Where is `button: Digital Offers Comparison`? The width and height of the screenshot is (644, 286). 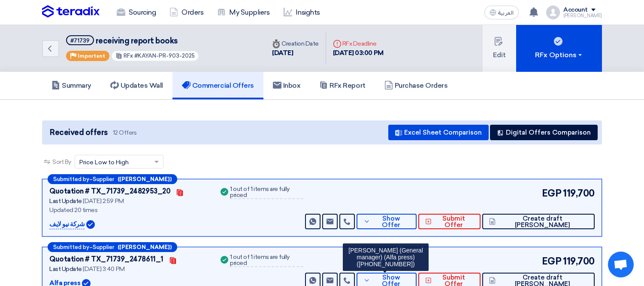
button: Digital Offers Comparison is located at coordinates (544, 132).